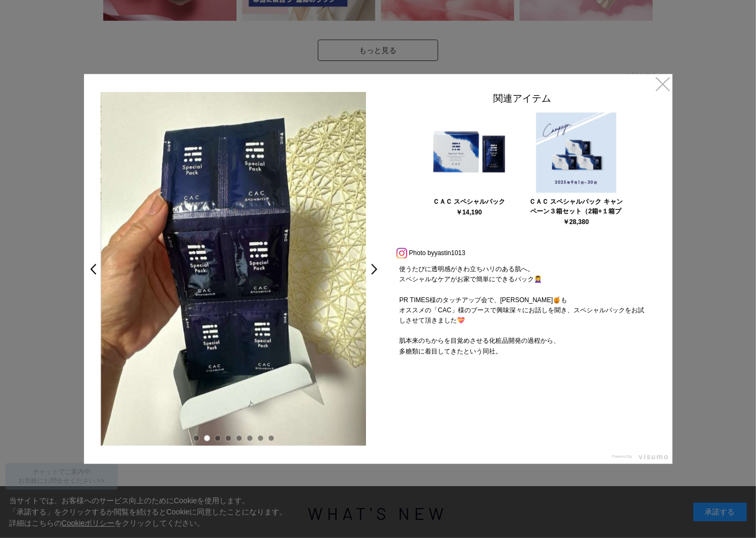 The height and width of the screenshot is (538, 756). Describe the element at coordinates (421, 253) in the screenshot. I see `span: Photo by` at that location.